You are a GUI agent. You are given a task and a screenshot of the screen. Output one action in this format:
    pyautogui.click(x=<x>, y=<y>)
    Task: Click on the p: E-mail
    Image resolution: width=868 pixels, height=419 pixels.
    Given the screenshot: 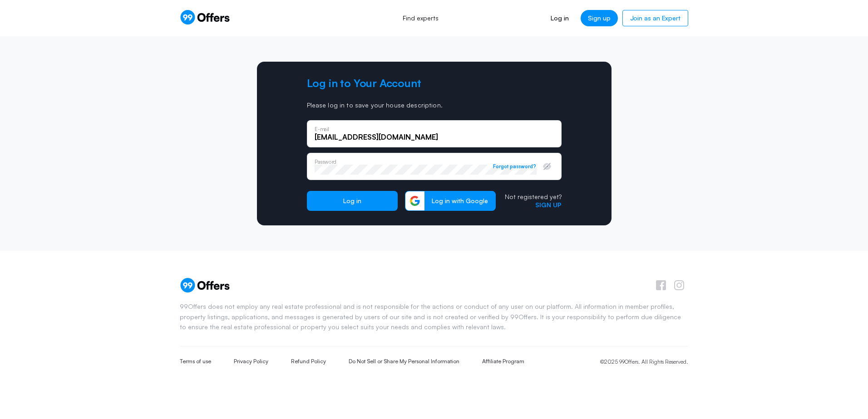 What is the action you would take?
    pyautogui.click(x=322, y=129)
    